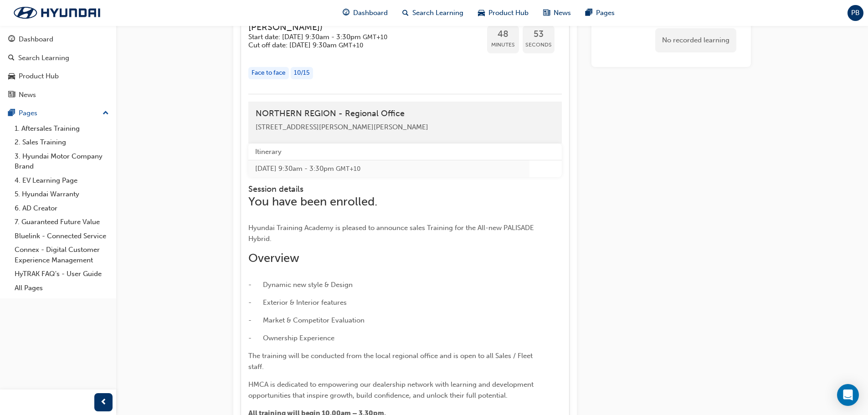 This screenshot has height=415, width=868. Describe the element at coordinates (58, 113) in the screenshot. I see `button: Pages` at that location.